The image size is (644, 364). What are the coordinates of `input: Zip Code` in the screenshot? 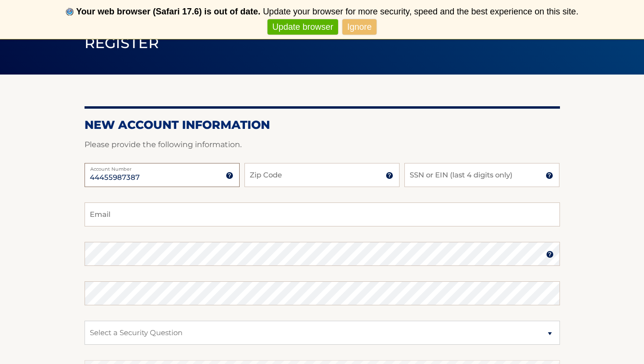 It's located at (322, 175).